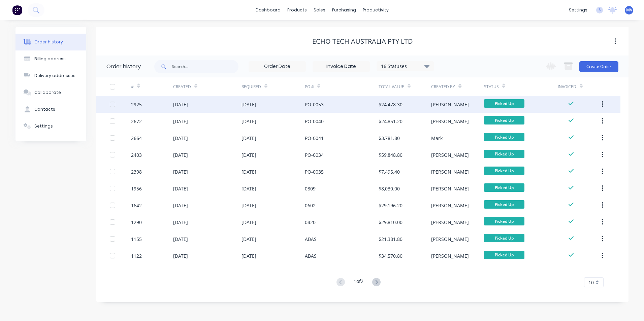  I want to click on div: $24,478.30, so click(390, 104).